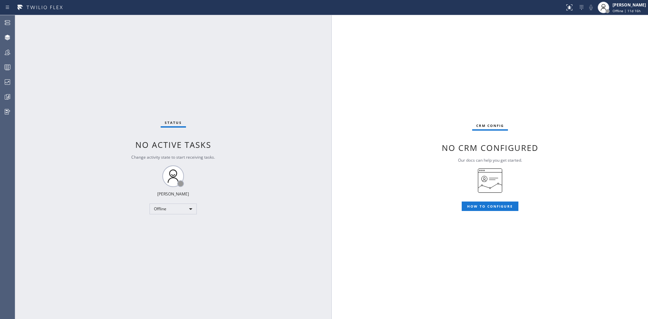  What do you see at coordinates (490, 206) in the screenshot?
I see `span: HOW TO CONFIGURE` at bounding box center [490, 206].